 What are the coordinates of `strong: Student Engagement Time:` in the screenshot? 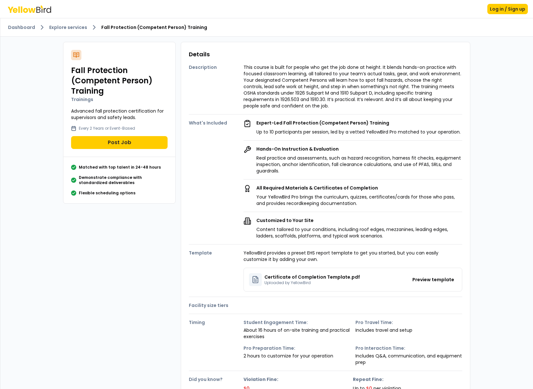 It's located at (297, 322).